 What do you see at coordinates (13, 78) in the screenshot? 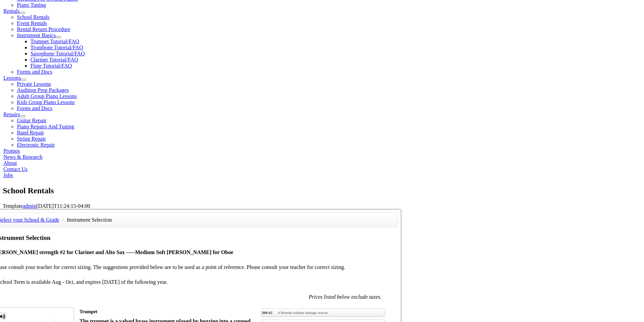
I see `span: Lessons` at bounding box center [13, 78].